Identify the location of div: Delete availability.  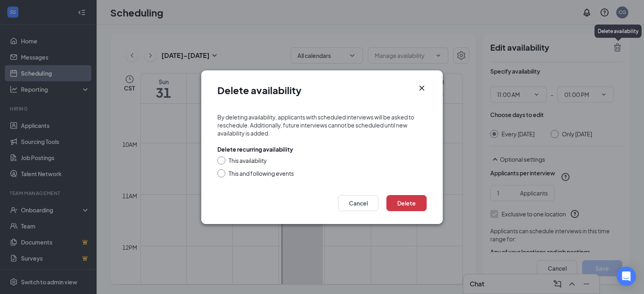
(618, 31).